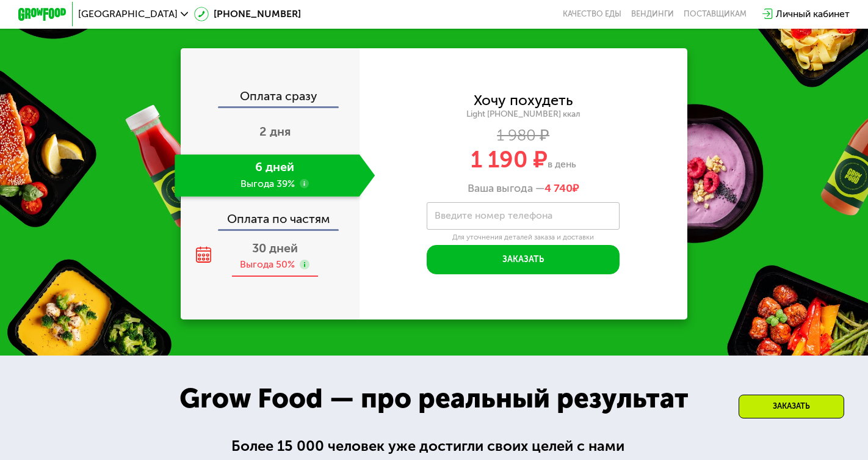 The height and width of the screenshot is (460, 868). I want to click on div: 1 980 ₽, so click(523, 136).